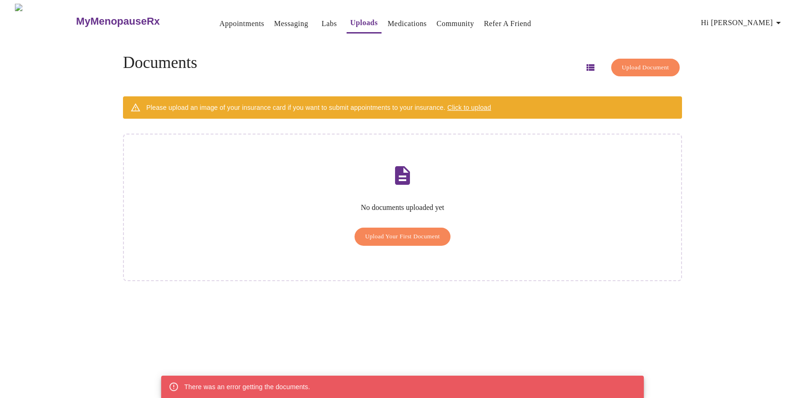  I want to click on a: Community, so click(455, 24).